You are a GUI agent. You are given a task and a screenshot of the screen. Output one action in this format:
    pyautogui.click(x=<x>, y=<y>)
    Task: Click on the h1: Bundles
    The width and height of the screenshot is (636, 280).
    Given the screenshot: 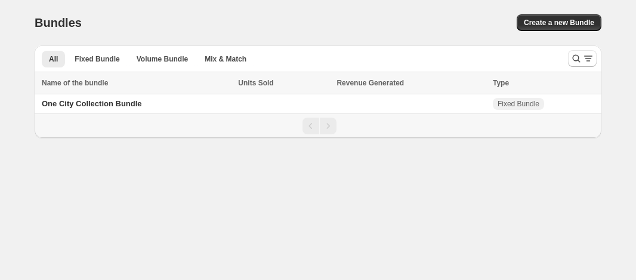 What is the action you would take?
    pyautogui.click(x=58, y=23)
    